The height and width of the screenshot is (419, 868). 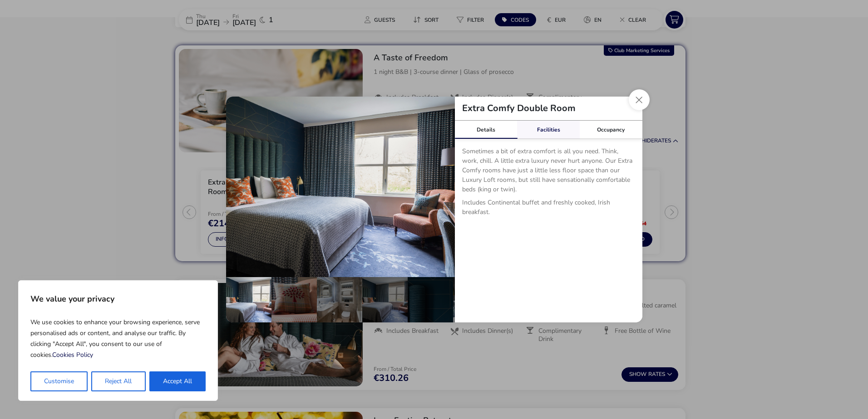 What do you see at coordinates (486, 130) in the screenshot?
I see `div: Details` at bounding box center [486, 130].